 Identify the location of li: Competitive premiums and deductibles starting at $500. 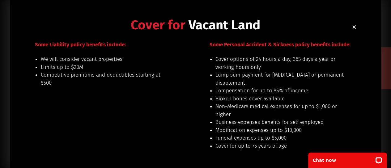
(105, 79).